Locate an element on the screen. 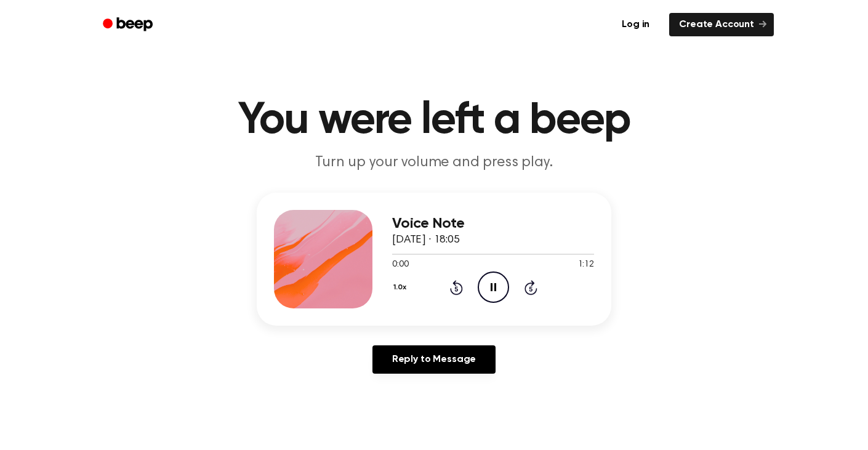  button: 1.0x is located at coordinates (402, 287).